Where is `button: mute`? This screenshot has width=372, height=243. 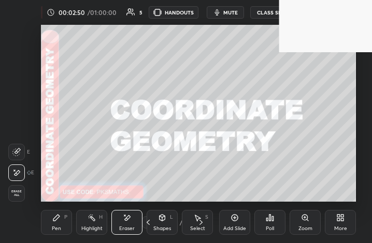
button: mute is located at coordinates (225, 12).